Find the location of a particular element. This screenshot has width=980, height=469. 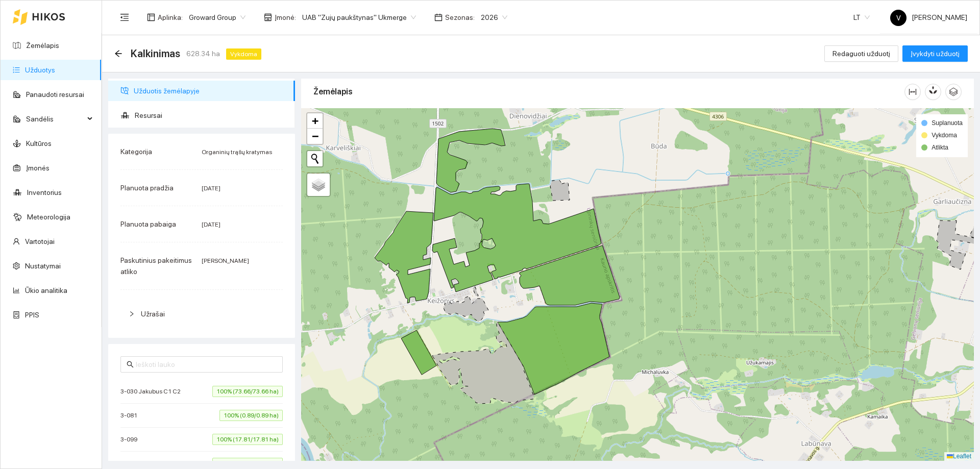

span: Atlikta is located at coordinates (940, 147).